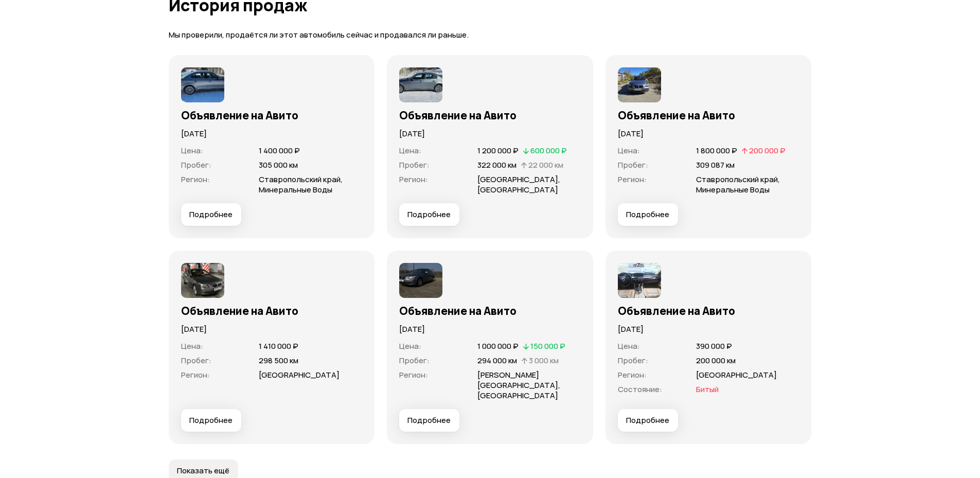 Image resolution: width=980 pixels, height=478 pixels. I want to click on span: 1 410 000 ₽, so click(279, 345).